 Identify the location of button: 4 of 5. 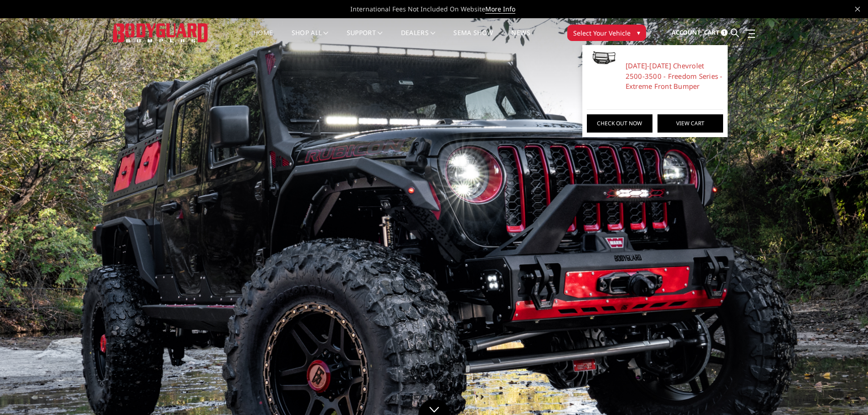
(831, 278).